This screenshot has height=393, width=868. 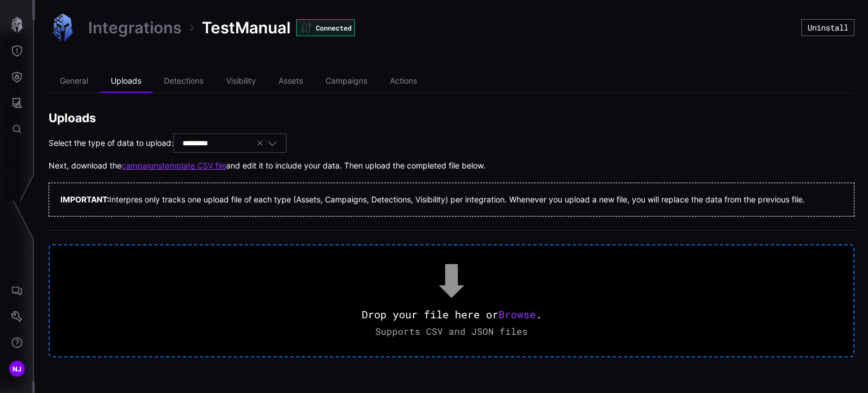 I want to click on p: Interpres only tracks one upload file of each type ( Assets, Campaigns, Detections, Visibility ) ..., so click(x=451, y=199).